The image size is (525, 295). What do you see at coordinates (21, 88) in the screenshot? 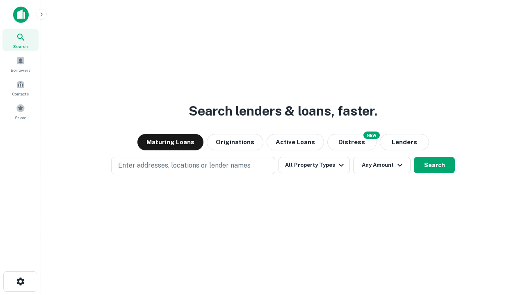
I see `div: Contacts` at bounding box center [21, 88].